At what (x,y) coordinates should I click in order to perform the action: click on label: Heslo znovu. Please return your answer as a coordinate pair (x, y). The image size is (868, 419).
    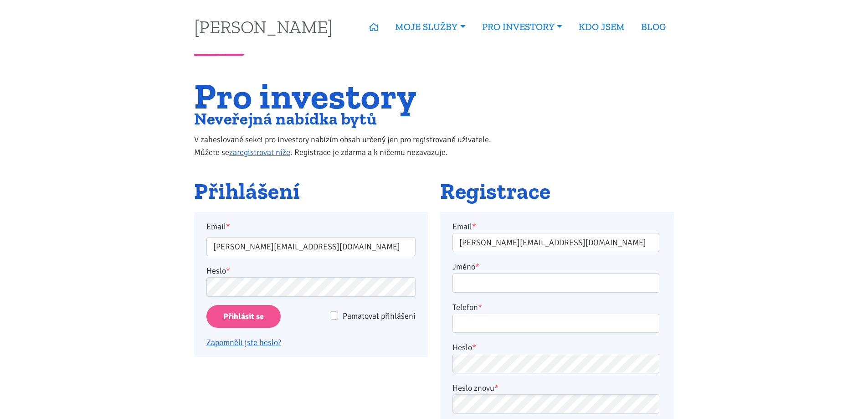
    Looking at the image, I should click on (475, 388).